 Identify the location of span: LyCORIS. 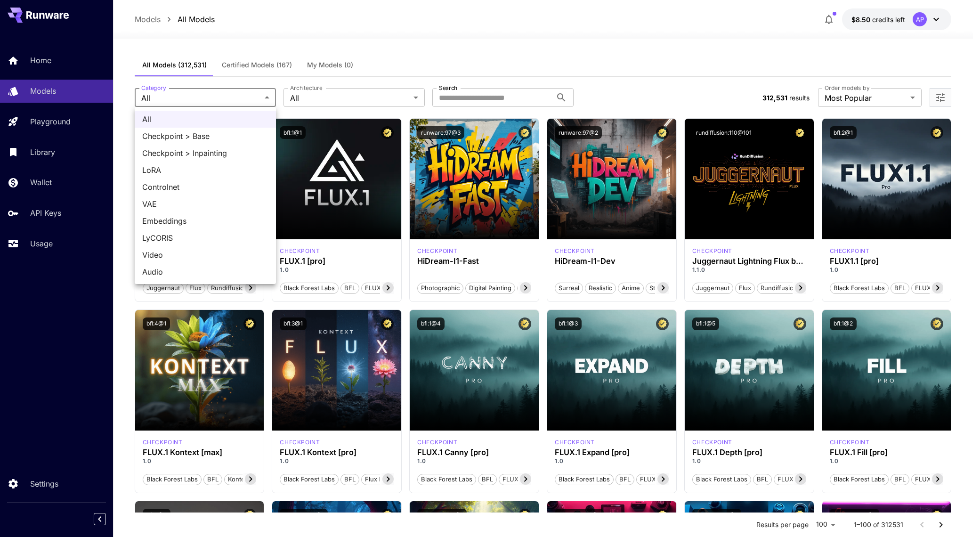
(205, 238).